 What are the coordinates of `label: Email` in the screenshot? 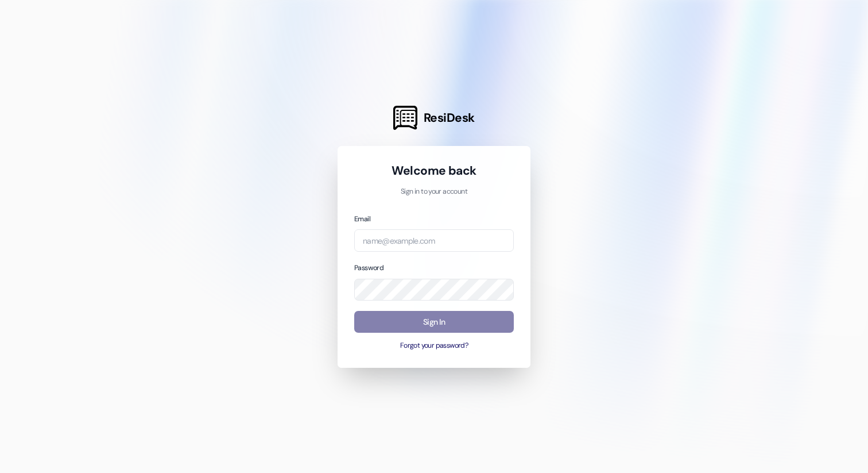 It's located at (362, 219).